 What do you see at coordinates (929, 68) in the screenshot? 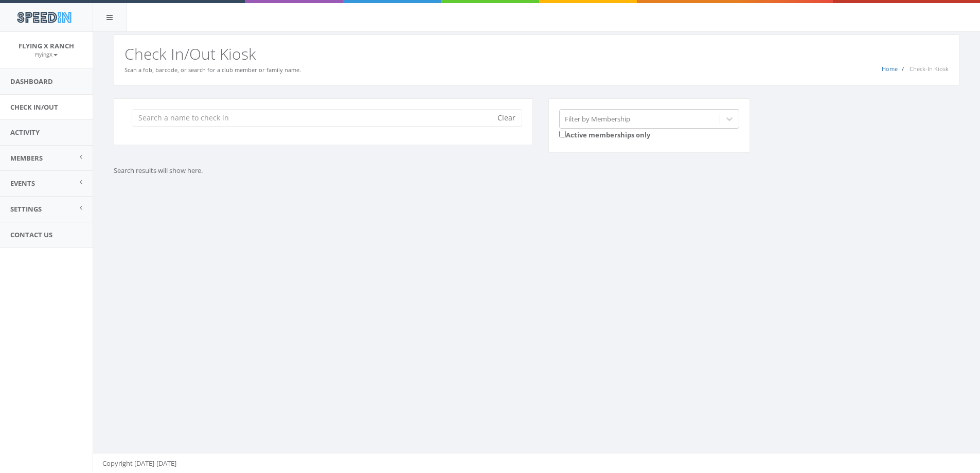
I see `span: Check-In Kiosk` at bounding box center [929, 68].